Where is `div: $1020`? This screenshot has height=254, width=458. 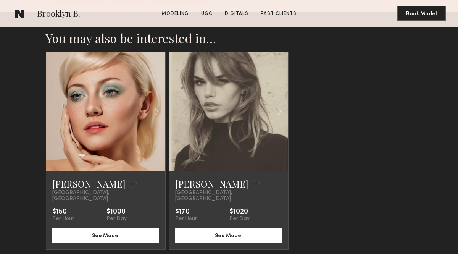 div: $1020 is located at coordinates (239, 212).